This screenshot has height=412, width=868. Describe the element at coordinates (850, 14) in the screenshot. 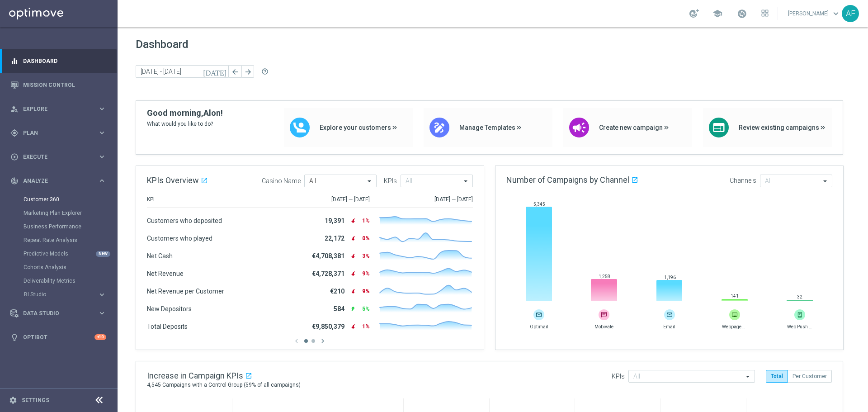

I see `div: AF` at that location.